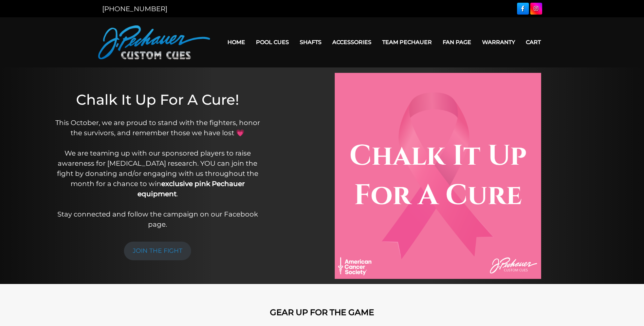 The image size is (644, 326). Describe the element at coordinates (157, 99) in the screenshot. I see `h1: Chalk It Up For A Cure!` at that location.